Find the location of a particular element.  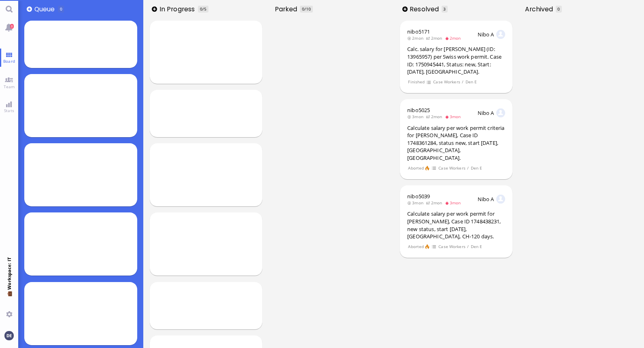

span: nibo5039 is located at coordinates (418, 196).